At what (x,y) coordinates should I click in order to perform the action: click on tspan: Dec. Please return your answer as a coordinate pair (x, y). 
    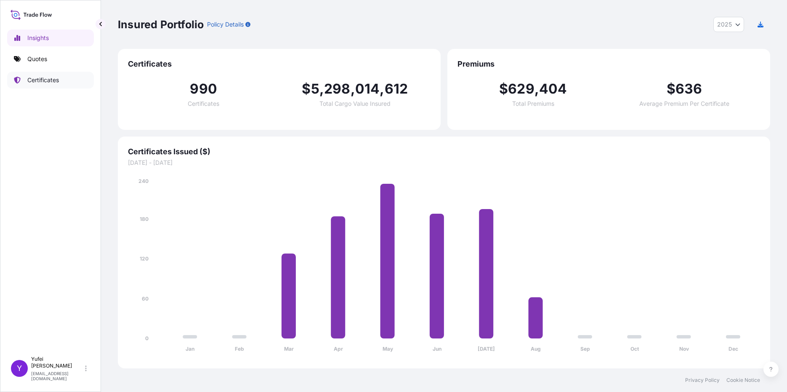
    Looking at the image, I should click on (733, 348).